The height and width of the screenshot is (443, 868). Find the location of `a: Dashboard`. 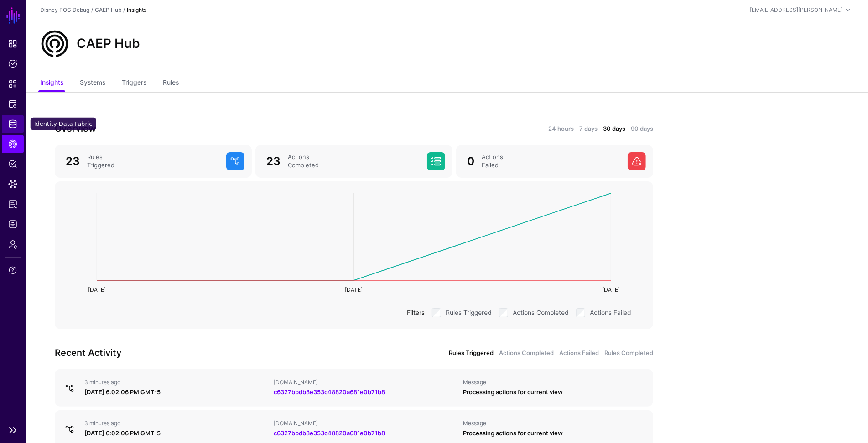

a: Dashboard is located at coordinates (13, 44).